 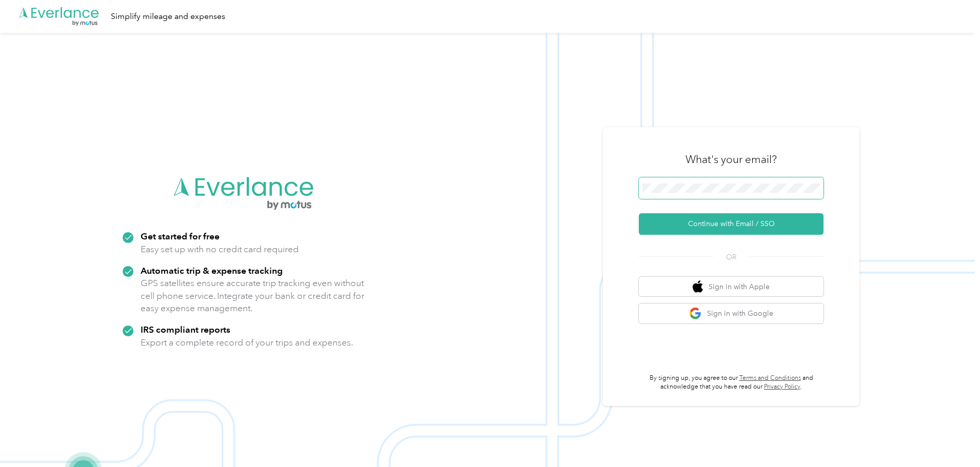 What do you see at coordinates (698, 286) in the screenshot?
I see `img: apple logo` at bounding box center [698, 286].